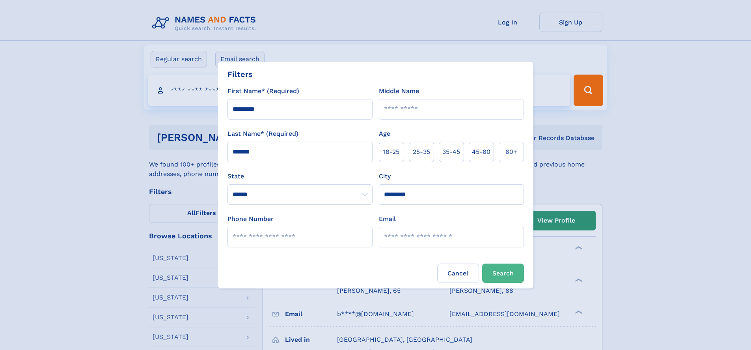 Image resolution: width=751 pixels, height=350 pixels. Describe the element at coordinates (481, 152) in the screenshot. I see `span: 45‑60` at that location.